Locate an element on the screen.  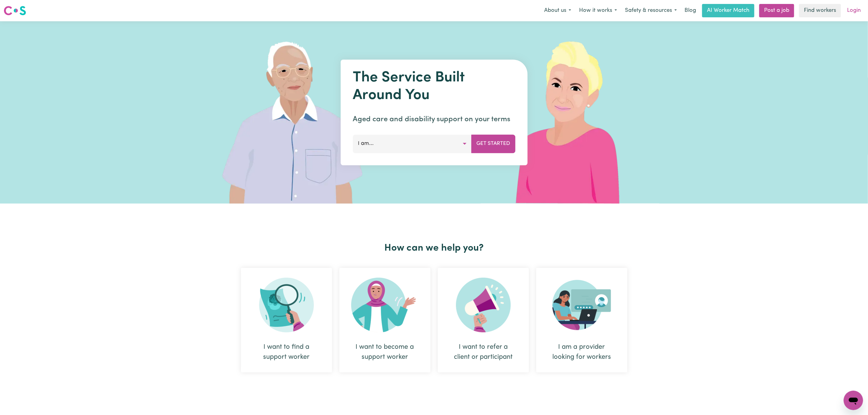
button: How it works is located at coordinates (598, 11).